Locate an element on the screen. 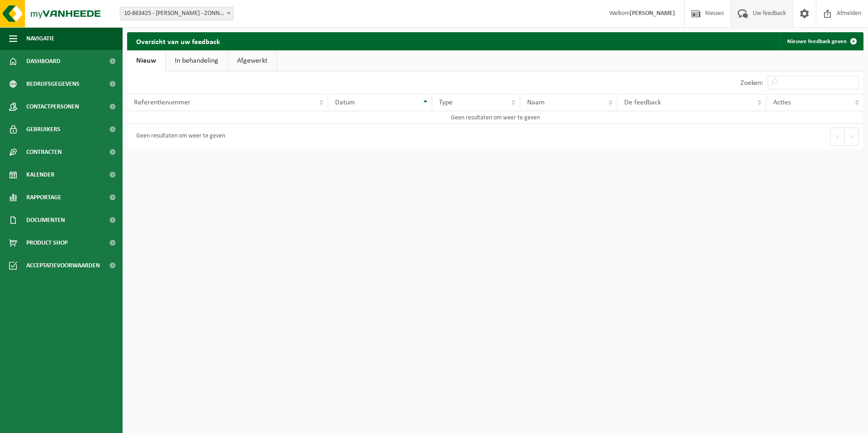  span: Acties is located at coordinates (782, 103).